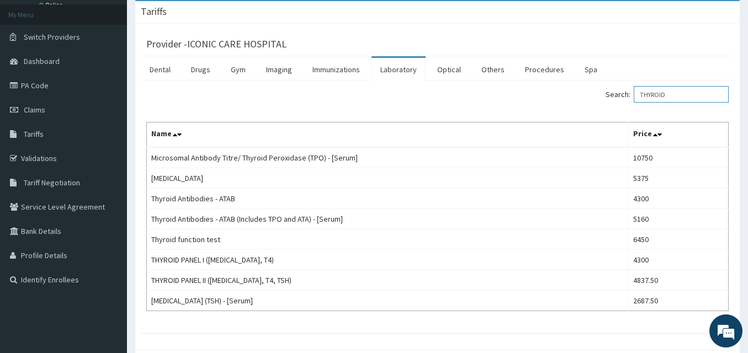 Image resolution: width=748 pixels, height=353 pixels. Describe the element at coordinates (678, 301) in the screenshot. I see `td: 2687.50` at that location.